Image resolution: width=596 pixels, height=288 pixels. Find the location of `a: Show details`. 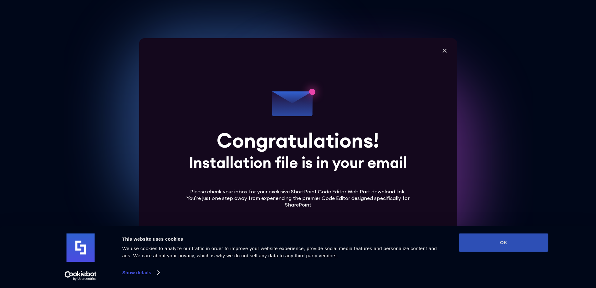

a: Show details is located at coordinates (141, 272).